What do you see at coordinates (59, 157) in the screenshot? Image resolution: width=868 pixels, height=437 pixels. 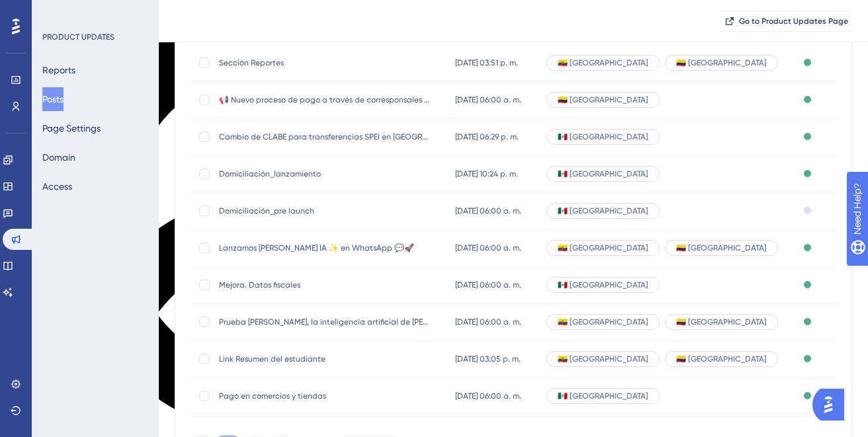 I see `button: Domain` at bounding box center [59, 157].